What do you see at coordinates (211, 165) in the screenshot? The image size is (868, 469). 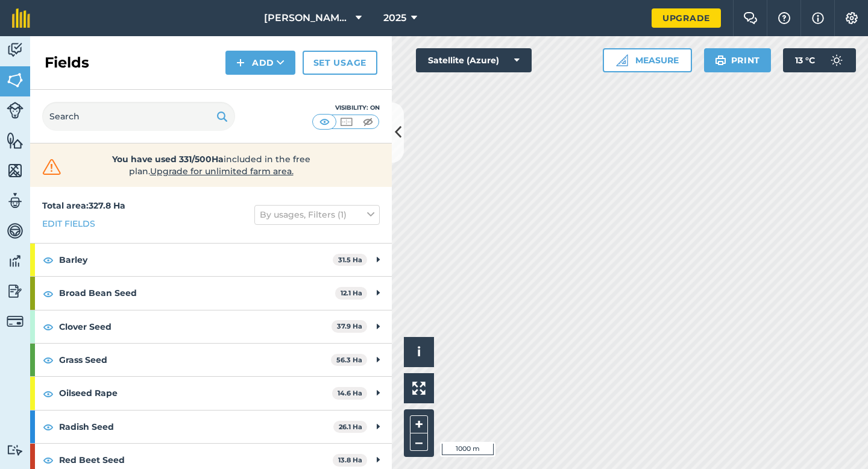 I see `a: You have used 331/500Haincluded in the free plan.Upgrade for unlimited farm area.` at bounding box center [211, 165].